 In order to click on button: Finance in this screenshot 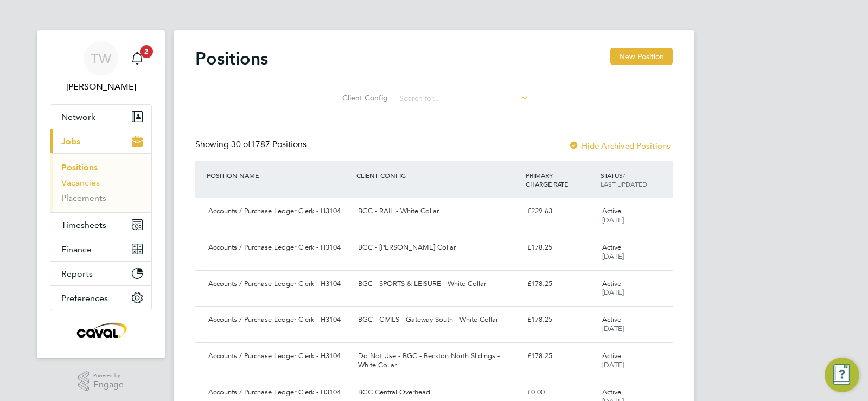, I will do `click(101, 249)`.